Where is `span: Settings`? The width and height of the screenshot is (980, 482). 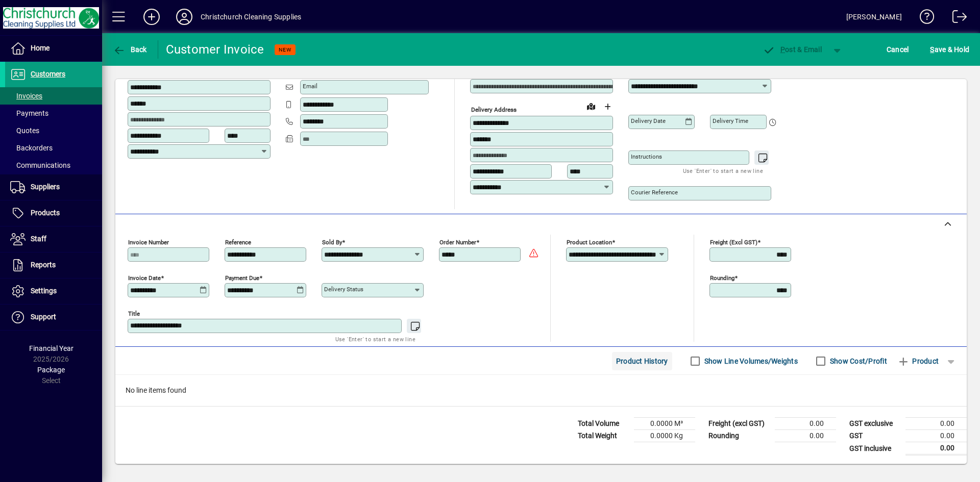
span: Settings is located at coordinates (43, 291).